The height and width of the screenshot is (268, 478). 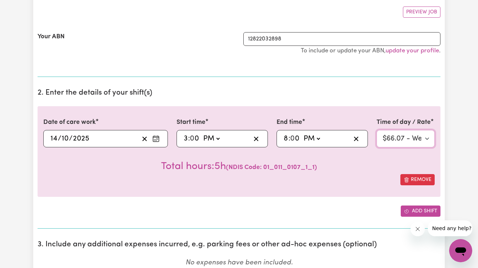 What do you see at coordinates (239, 93) in the screenshot?
I see `h2: 2. Enter the details of your shift(s)` at bounding box center [239, 93].